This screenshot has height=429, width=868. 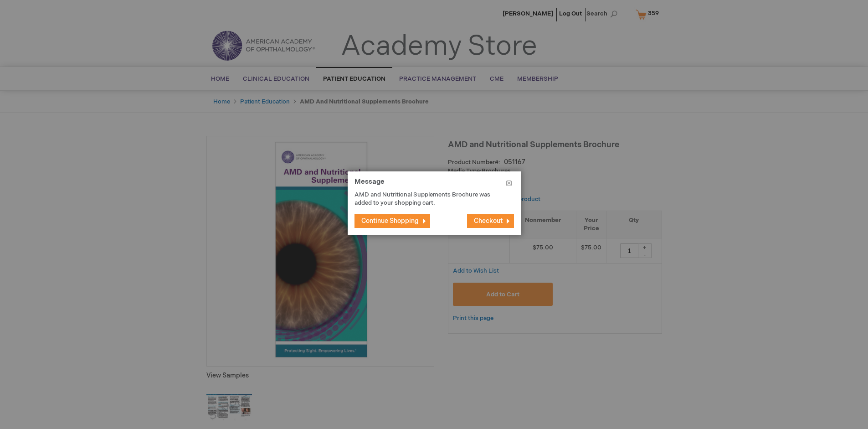 What do you see at coordinates (490, 221) in the screenshot?
I see `button: Checkout` at bounding box center [490, 221].